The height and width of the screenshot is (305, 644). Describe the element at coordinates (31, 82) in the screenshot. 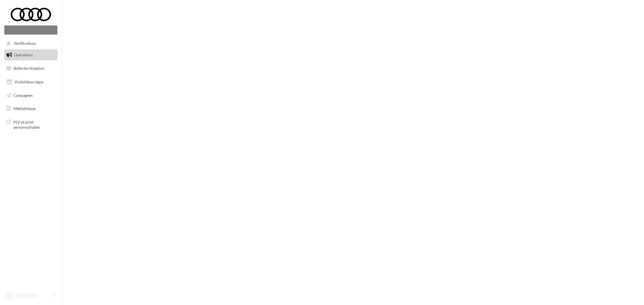

I see `a: Visibilité en ligne` at that location.